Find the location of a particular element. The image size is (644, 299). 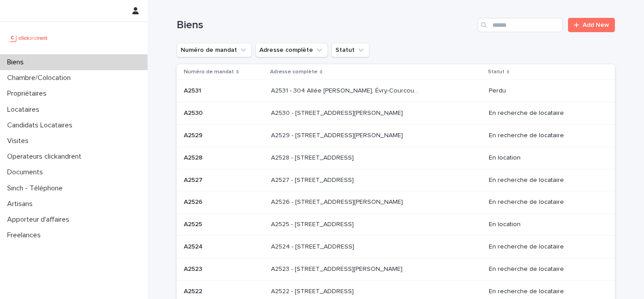

p: Artisans is located at coordinates (22, 204).